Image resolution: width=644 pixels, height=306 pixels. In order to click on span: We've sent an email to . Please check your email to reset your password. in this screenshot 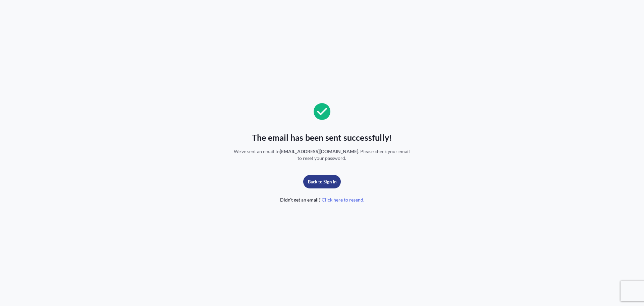, I will do `click(322, 155)`.